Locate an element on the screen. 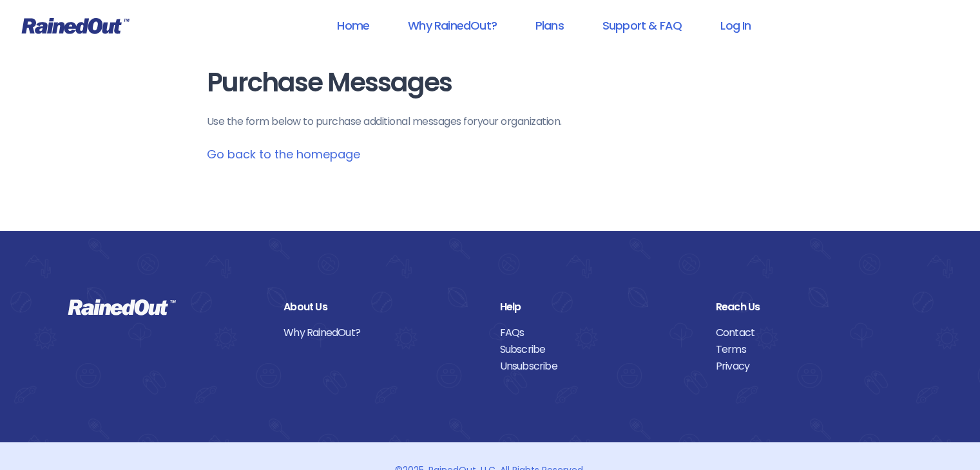 This screenshot has width=980, height=470. a: Support & FAQ is located at coordinates (641, 25).